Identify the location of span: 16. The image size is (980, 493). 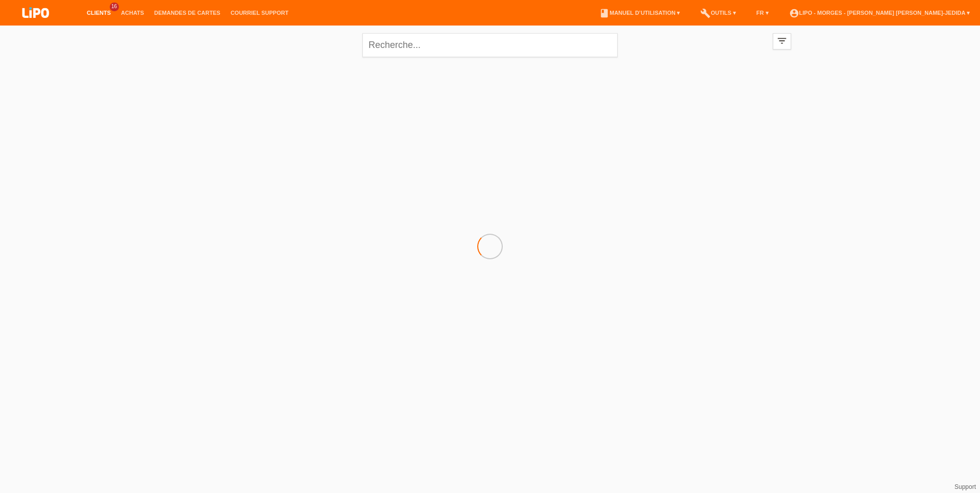
(114, 7).